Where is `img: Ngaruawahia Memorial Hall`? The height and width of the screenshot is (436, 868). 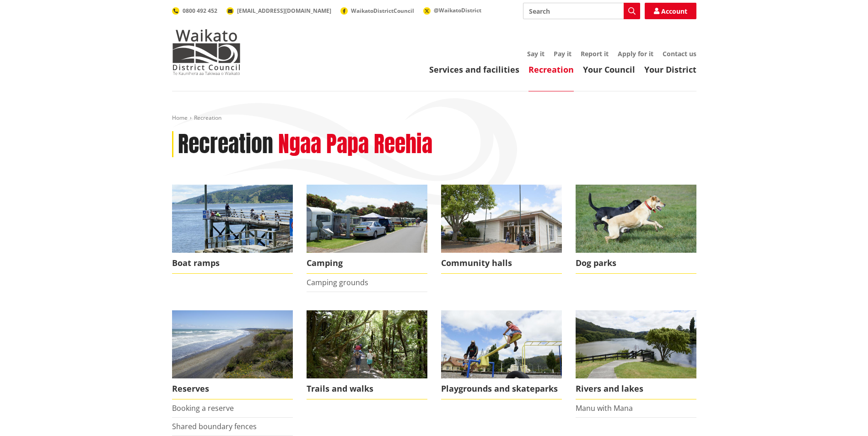
img: Ngaruawahia Memorial Hall is located at coordinates (501, 219).